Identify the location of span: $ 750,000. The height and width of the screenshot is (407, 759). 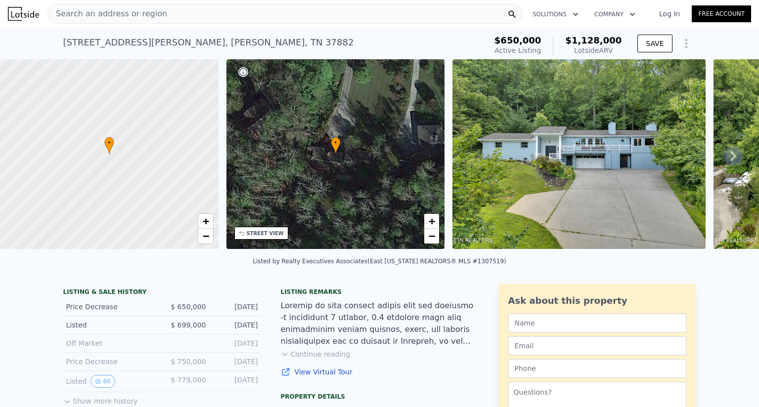
(188, 362).